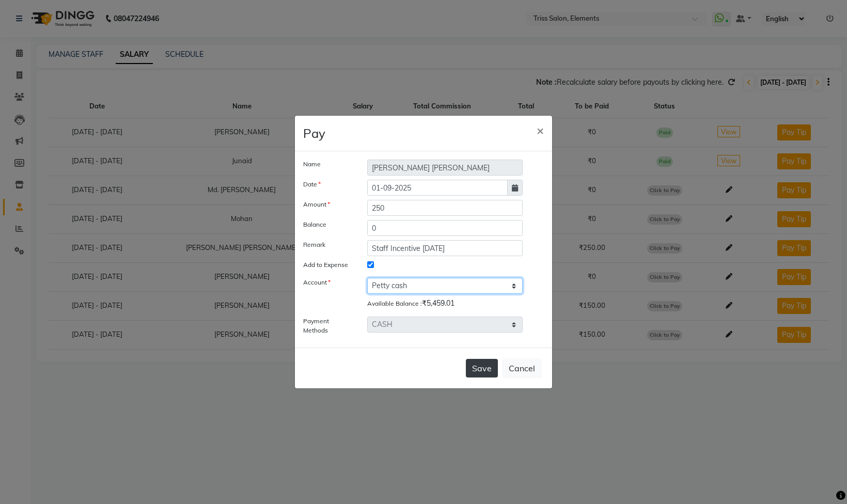  Describe the element at coordinates (445, 248) in the screenshot. I see `input: Remark` at that location.